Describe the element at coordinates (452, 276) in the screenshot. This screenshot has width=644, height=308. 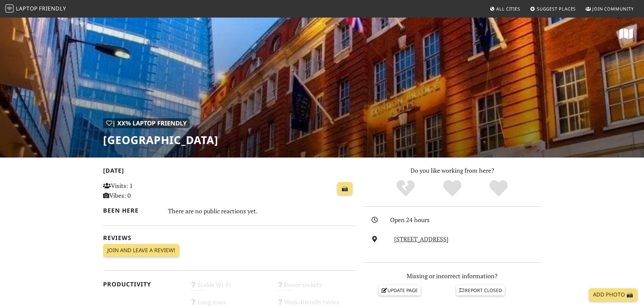
I see `p: Missing or incorrect information?` at that location.